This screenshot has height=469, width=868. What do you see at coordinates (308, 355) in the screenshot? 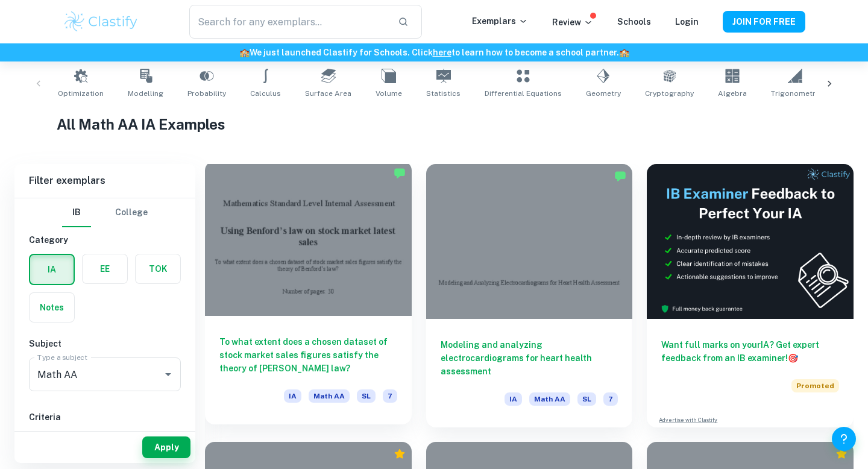
I see `h6: To what extent does a chosen dataset of stock market sales figures satisfy the theory of [PERSON_...` at bounding box center [308, 355].